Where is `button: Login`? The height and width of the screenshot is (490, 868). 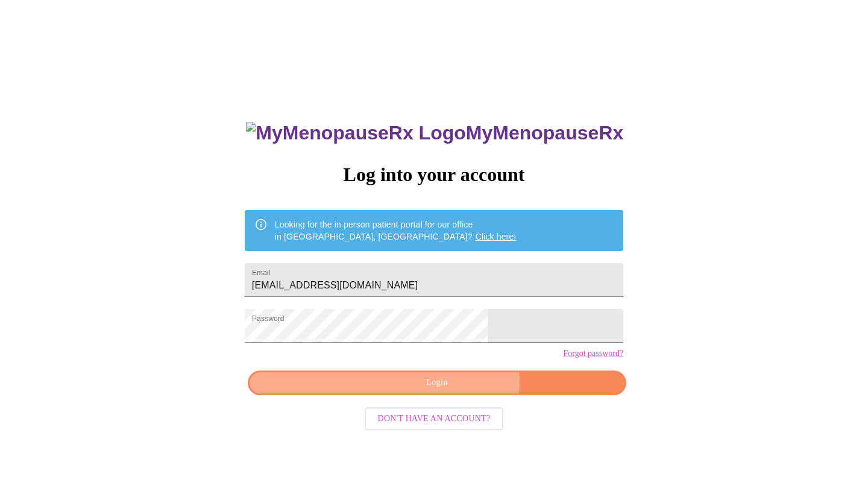
button: Login is located at coordinates (437, 383).